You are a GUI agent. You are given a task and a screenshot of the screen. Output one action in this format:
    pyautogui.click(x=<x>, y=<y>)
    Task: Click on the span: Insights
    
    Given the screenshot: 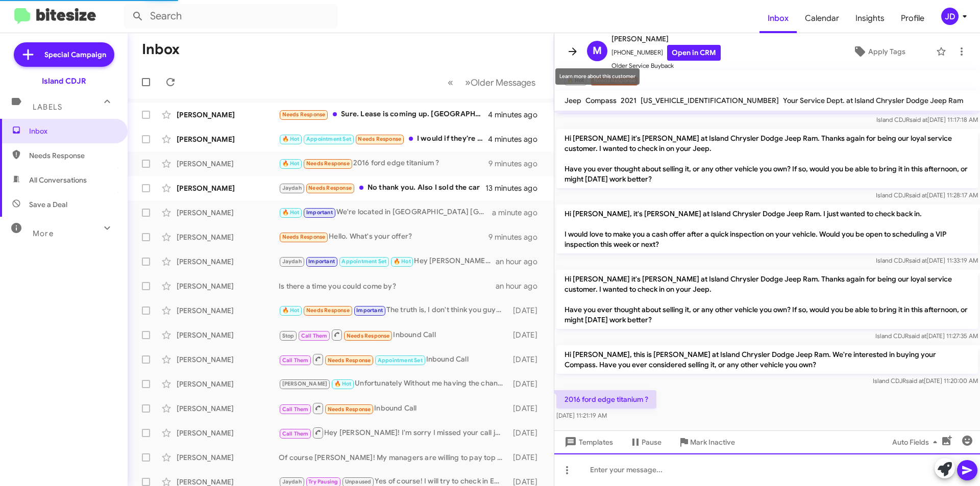 What is the action you would take?
    pyautogui.click(x=870, y=18)
    